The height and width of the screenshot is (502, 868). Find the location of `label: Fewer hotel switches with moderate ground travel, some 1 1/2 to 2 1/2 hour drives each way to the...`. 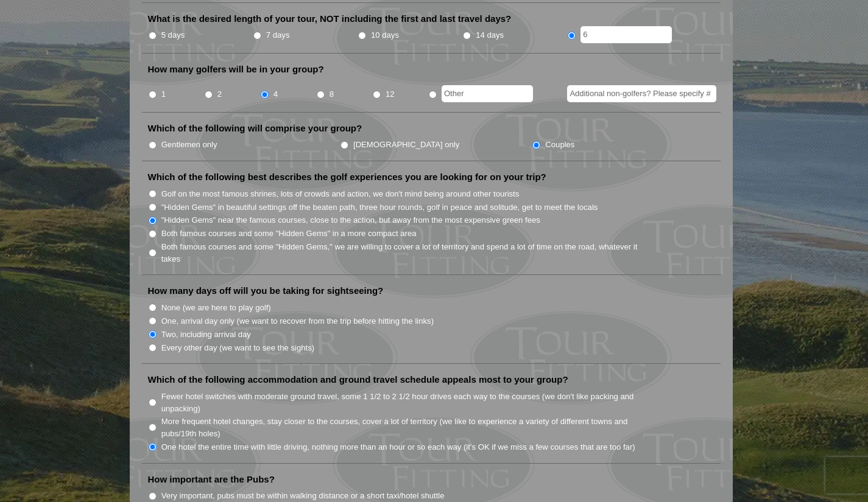

label: Fewer hotel switches with moderate ground travel, some 1 1/2 to 2 1/2 hour drives each way to the... is located at coordinates (406, 402).